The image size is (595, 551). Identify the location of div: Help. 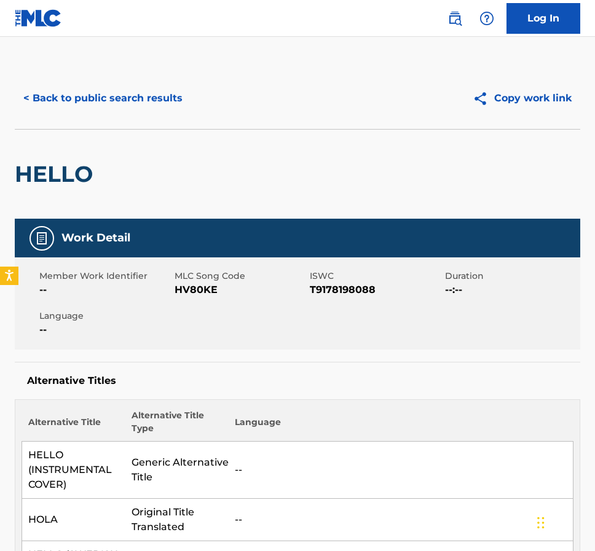
(486, 18).